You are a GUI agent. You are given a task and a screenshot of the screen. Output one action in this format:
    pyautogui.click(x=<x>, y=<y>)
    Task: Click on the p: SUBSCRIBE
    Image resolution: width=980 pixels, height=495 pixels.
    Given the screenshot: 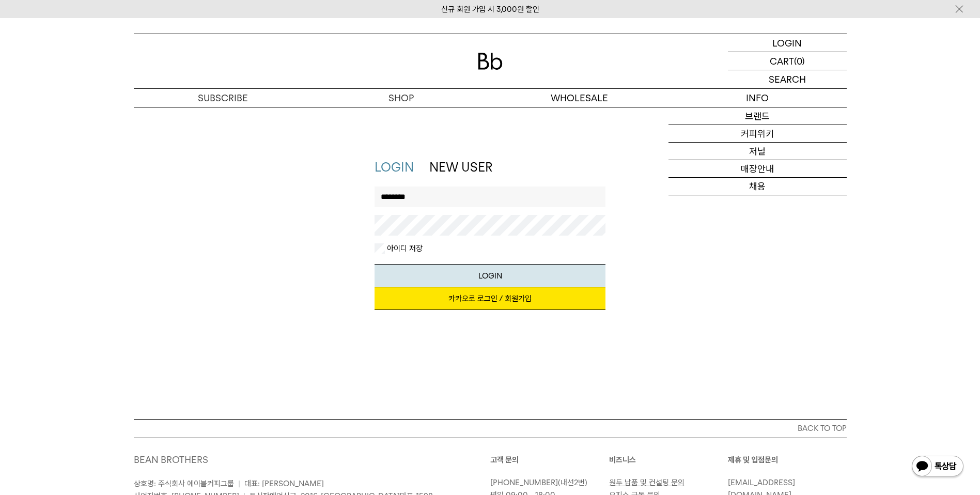 What is the action you would take?
    pyautogui.click(x=222, y=98)
    